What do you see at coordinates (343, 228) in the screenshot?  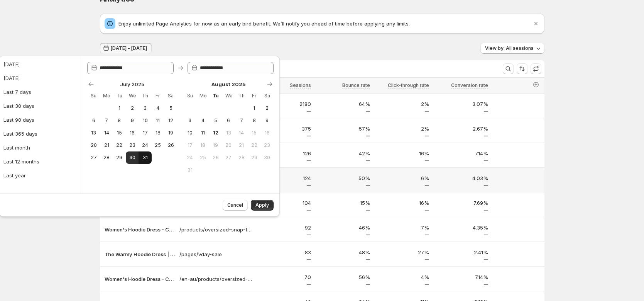 I see `p: 46%` at bounding box center [343, 228].